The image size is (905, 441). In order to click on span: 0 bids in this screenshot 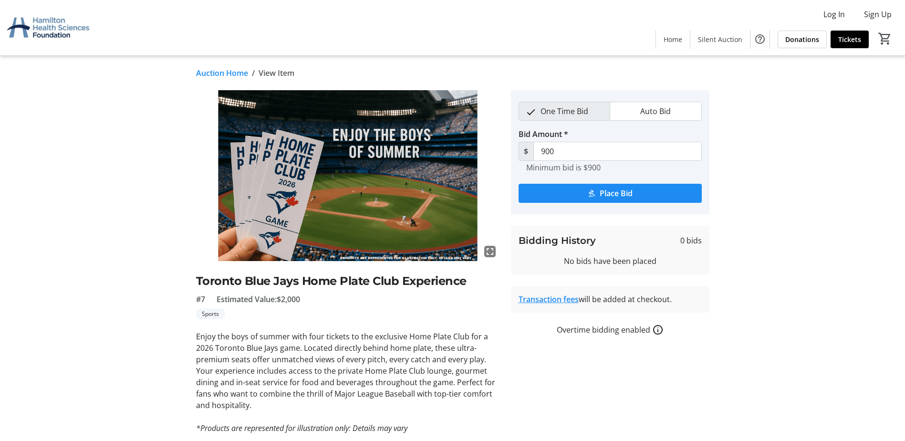, I will do `click(690, 240)`.